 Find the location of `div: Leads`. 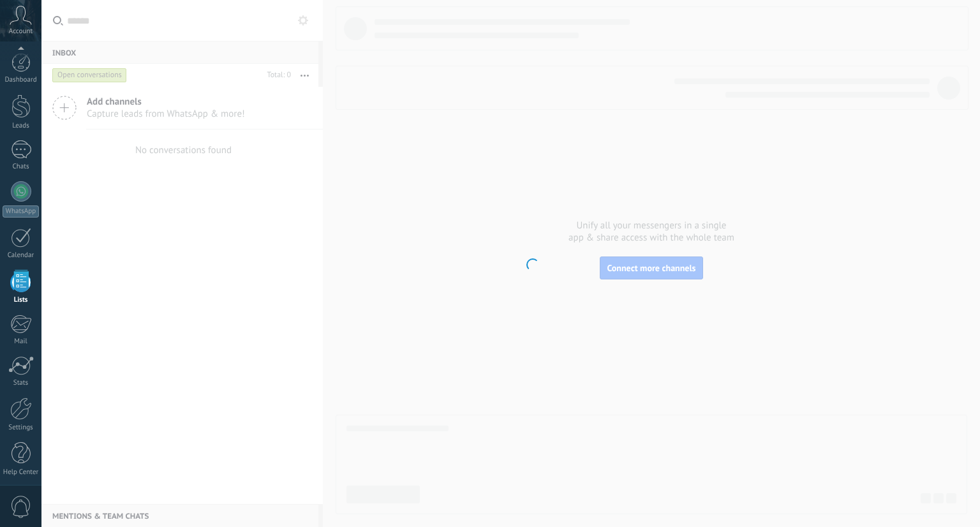

div: Leads is located at coordinates (21, 126).